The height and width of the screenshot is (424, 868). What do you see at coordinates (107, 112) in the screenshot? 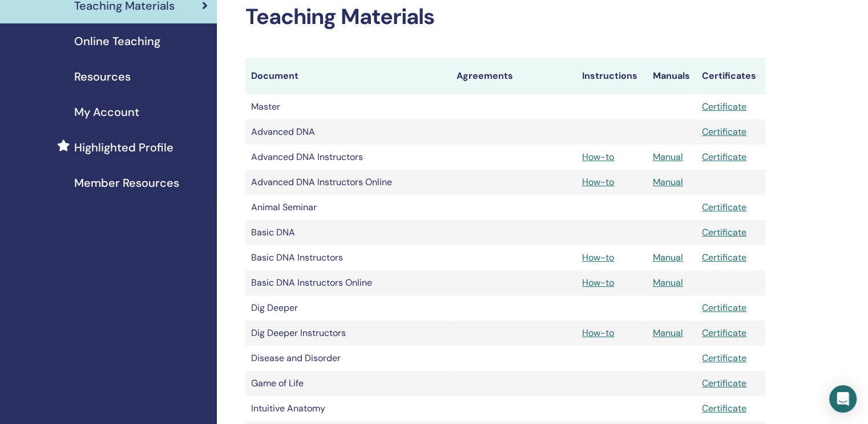
I see `span: My Account` at bounding box center [107, 112].